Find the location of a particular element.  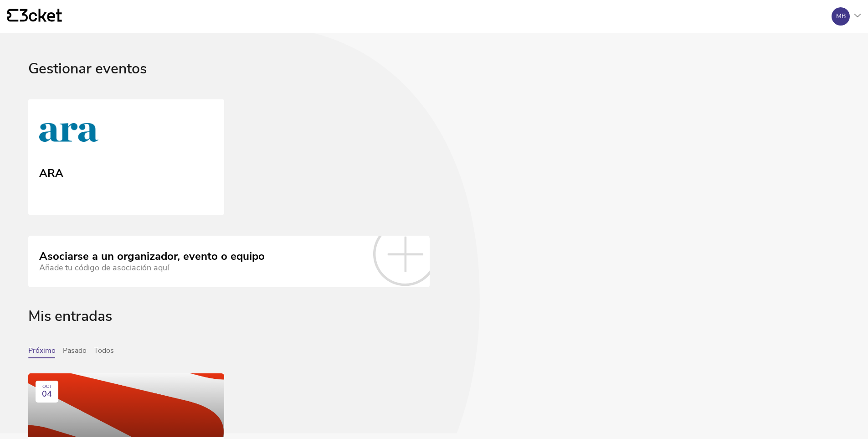

div: Añade tu código de asociación aquí is located at coordinates (151, 267).